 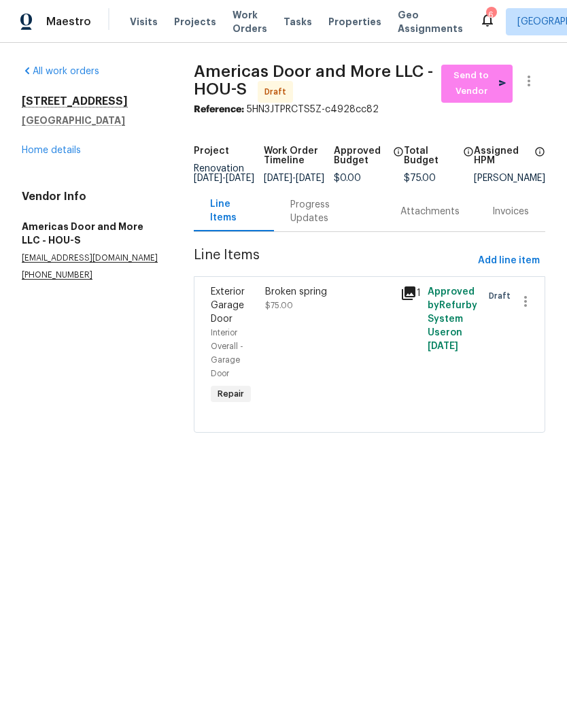 What do you see at coordinates (491, 15) in the screenshot?
I see `div: 6` at bounding box center [491, 15].